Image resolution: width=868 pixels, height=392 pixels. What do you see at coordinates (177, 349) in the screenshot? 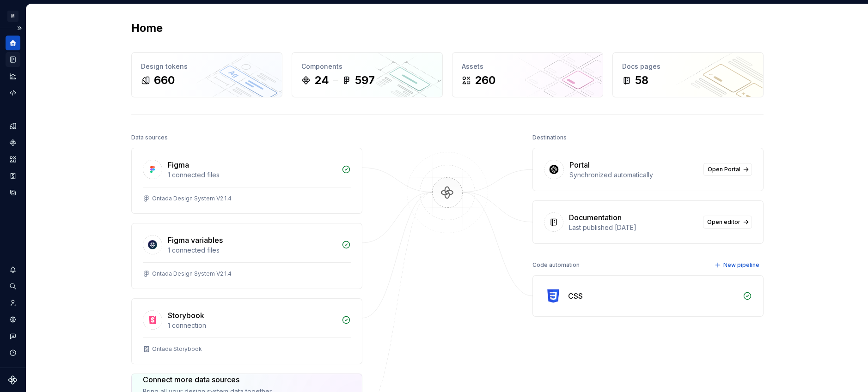
I see `div: Ontada Storybook` at bounding box center [177, 349].